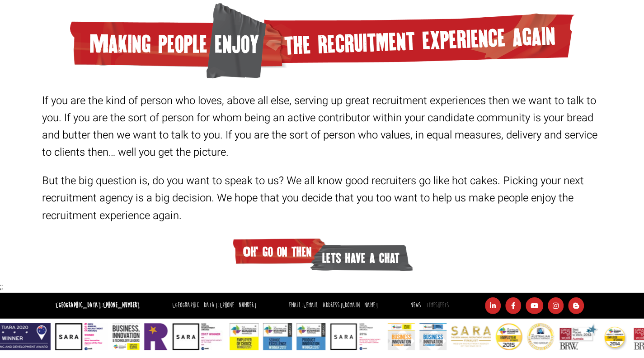 Image resolution: width=644 pixels, height=358 pixels. What do you see at coordinates (322, 127) in the screenshot?
I see `p: If you are the kind of person who loves, above all else, serving up great recruitment experiences...` at bounding box center [322, 127].